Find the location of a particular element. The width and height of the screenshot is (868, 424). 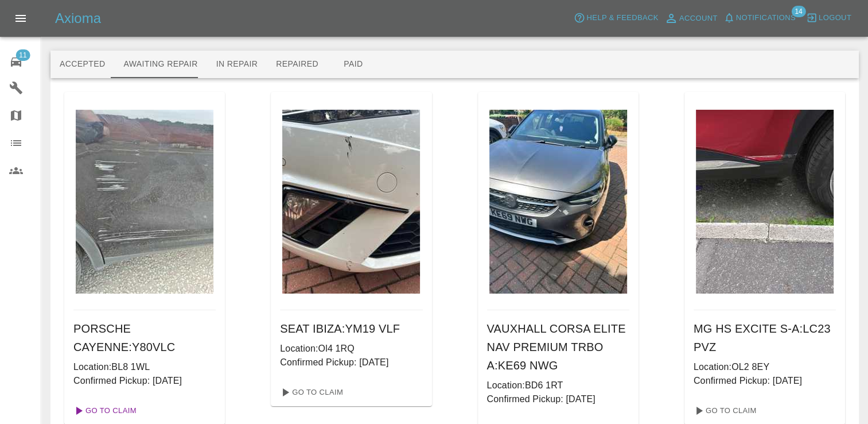

span: Notifications is located at coordinates (766, 17).